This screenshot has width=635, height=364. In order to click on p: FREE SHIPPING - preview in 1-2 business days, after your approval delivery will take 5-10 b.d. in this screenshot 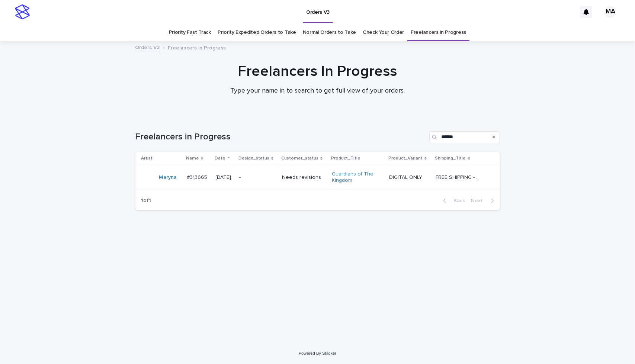, I will do `click(460, 176)`.